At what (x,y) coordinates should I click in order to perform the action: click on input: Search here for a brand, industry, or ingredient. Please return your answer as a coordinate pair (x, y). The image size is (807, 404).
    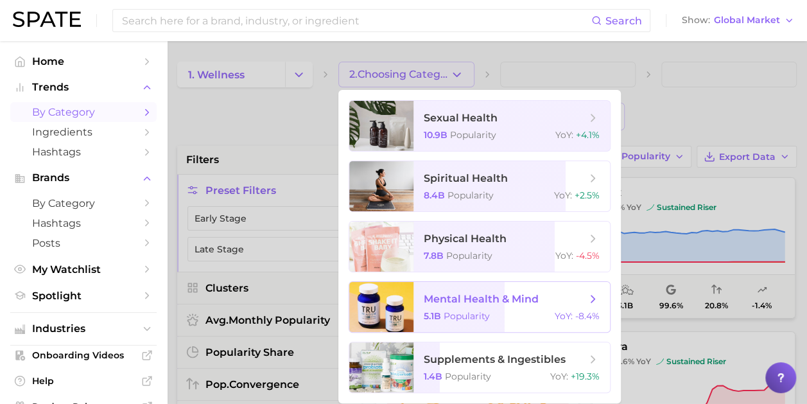
    Looking at the image, I should click on (356, 21).